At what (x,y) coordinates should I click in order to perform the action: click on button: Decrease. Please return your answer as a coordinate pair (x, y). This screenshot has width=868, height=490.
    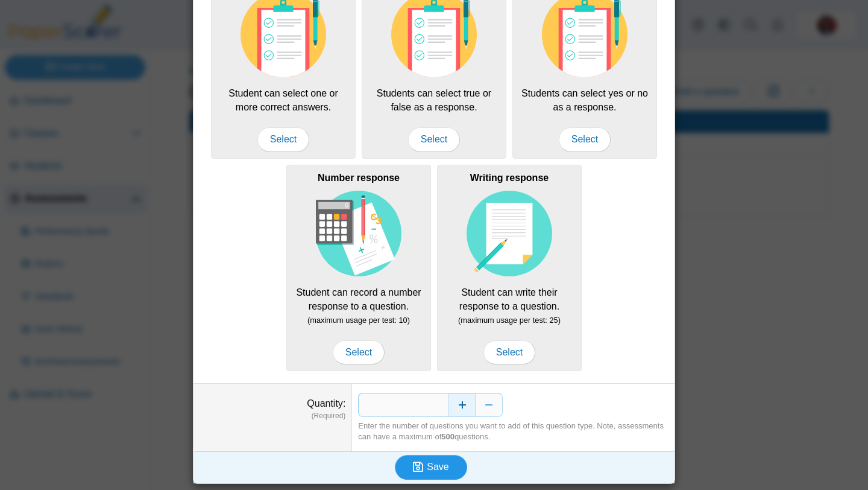
    Looking at the image, I should click on (489, 405).